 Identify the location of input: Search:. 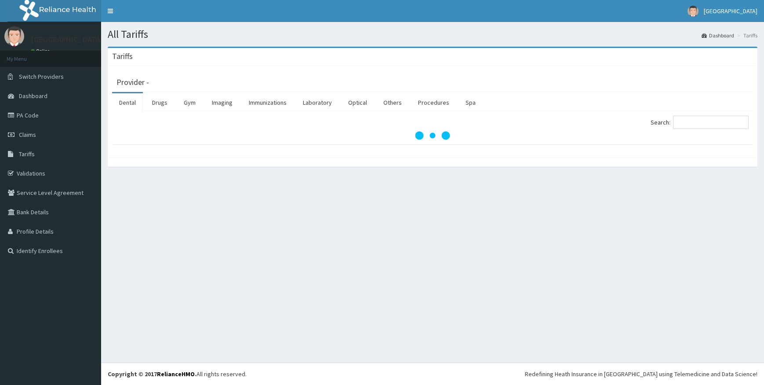
(711, 122).